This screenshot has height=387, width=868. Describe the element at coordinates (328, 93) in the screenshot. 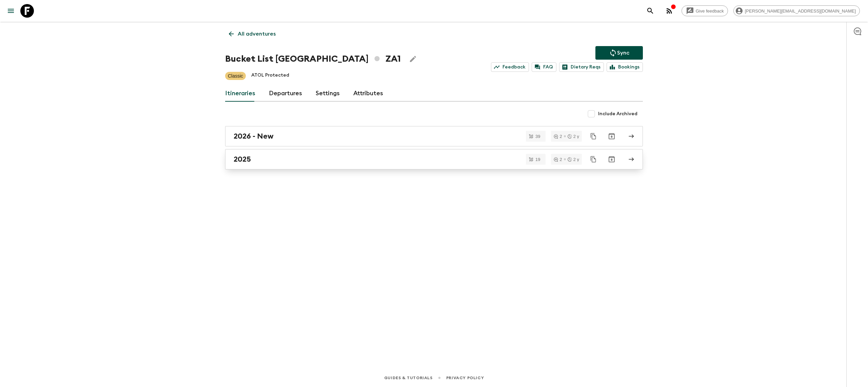

I see `a: Settings` at that location.